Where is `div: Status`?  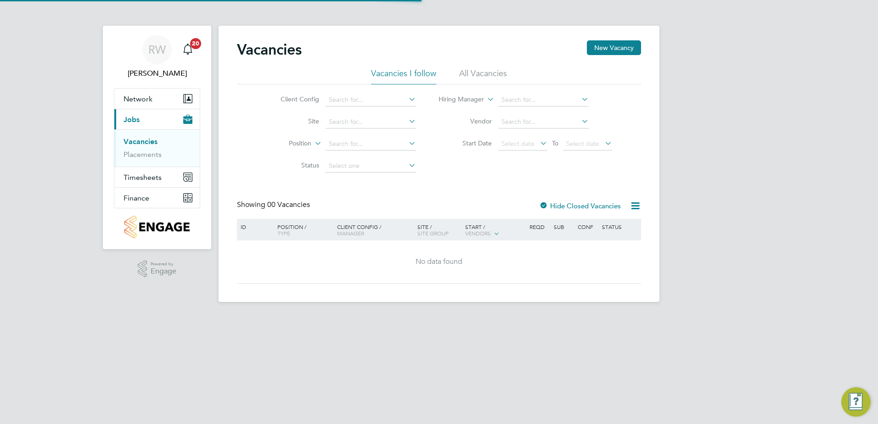
div: Status is located at coordinates (619, 227).